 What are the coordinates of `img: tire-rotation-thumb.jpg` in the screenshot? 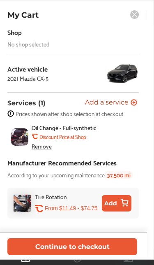 It's located at (22, 203).